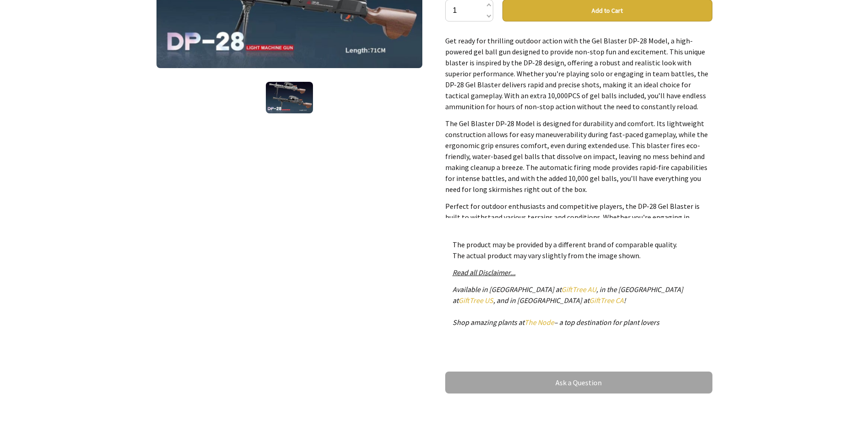  Describe the element at coordinates (578, 156) in the screenshot. I see `p: The Gel Blaster DP-28 Model is designed for durability and comfort. Its lightweight construction ...` at that location.